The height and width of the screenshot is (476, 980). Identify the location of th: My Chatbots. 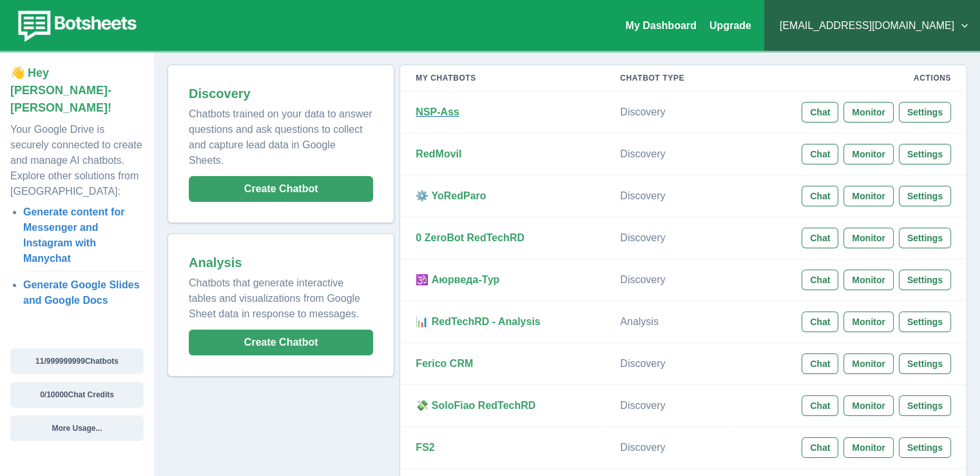
(502, 78).